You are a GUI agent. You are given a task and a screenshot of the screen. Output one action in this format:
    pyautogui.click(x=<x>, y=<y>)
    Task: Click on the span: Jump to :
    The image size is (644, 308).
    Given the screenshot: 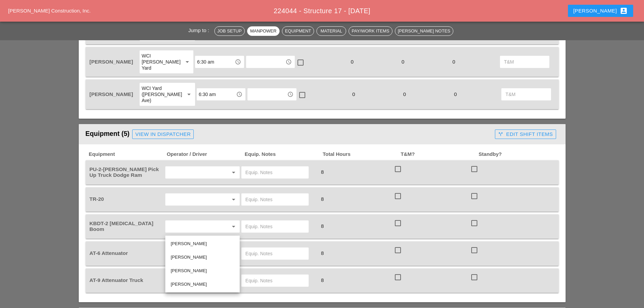 What is the action you would take?
    pyautogui.click(x=200, y=30)
    